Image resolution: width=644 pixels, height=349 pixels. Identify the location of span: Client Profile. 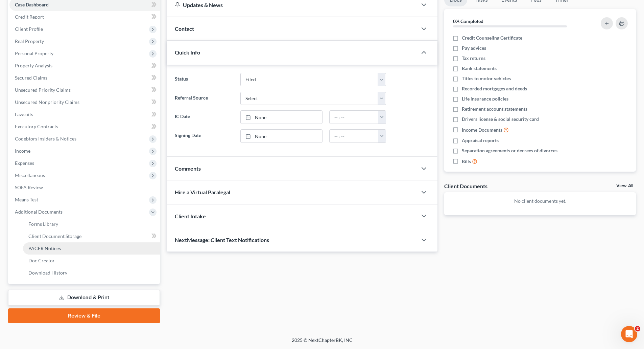
(29, 29).